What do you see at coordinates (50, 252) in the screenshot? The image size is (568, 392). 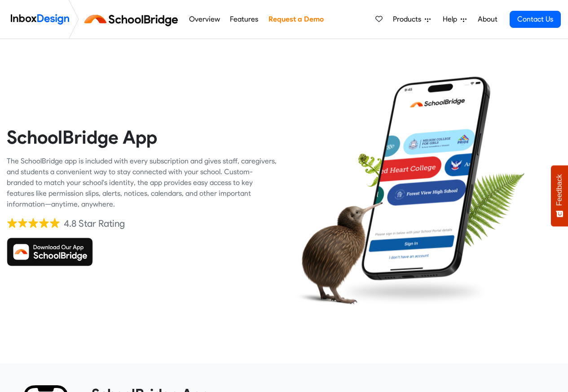 I see `img: Download SchoolBridge App` at bounding box center [50, 252].